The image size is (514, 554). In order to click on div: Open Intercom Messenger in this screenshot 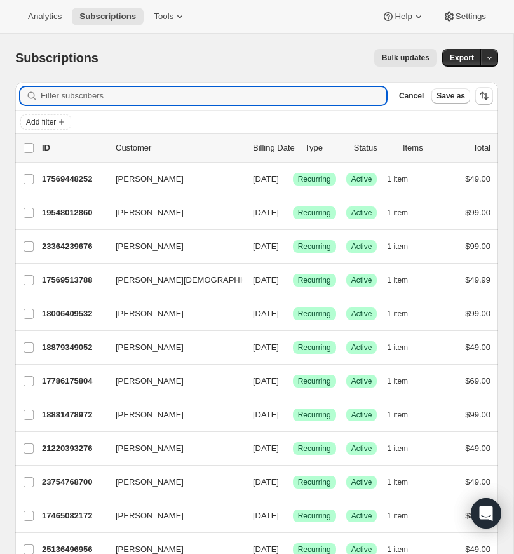, I will do `click(486, 514)`.